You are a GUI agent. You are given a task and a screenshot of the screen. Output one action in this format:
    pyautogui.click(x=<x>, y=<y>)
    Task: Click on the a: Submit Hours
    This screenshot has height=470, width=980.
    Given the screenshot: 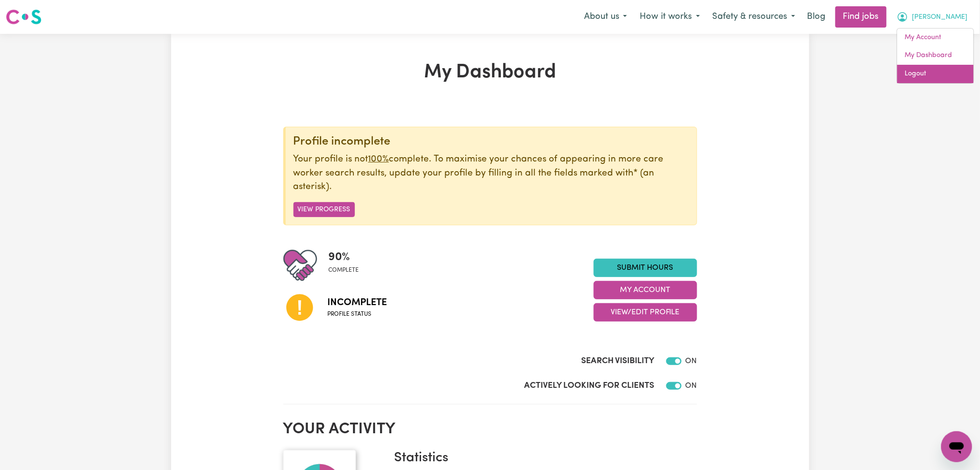 What is the action you would take?
    pyautogui.click(x=645, y=268)
    